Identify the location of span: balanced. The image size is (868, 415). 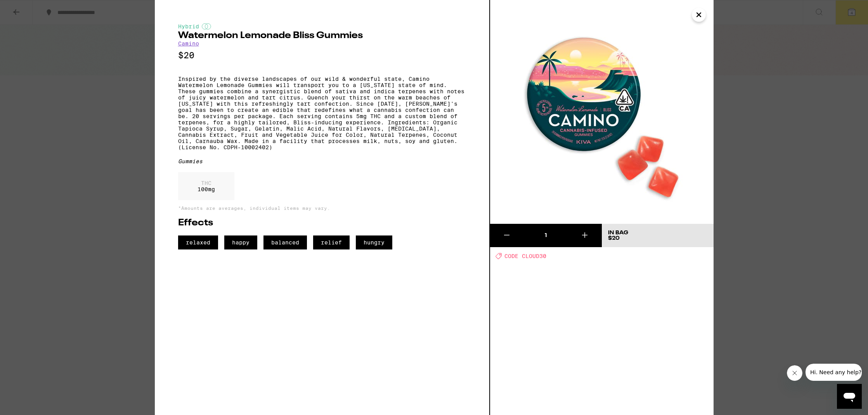
(285, 243).